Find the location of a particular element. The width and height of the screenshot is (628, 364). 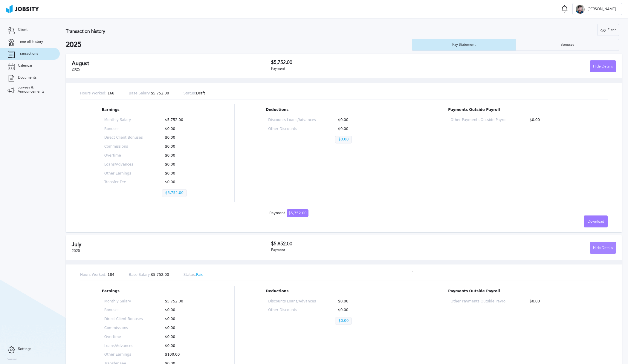

h2: July is located at coordinates (172, 244).